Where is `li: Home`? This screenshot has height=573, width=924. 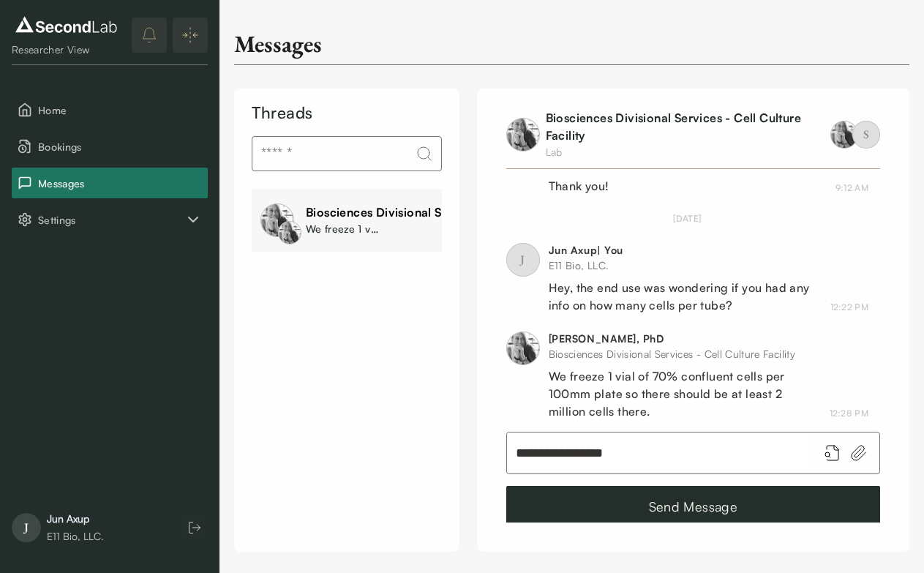
li: Home is located at coordinates (110, 110).